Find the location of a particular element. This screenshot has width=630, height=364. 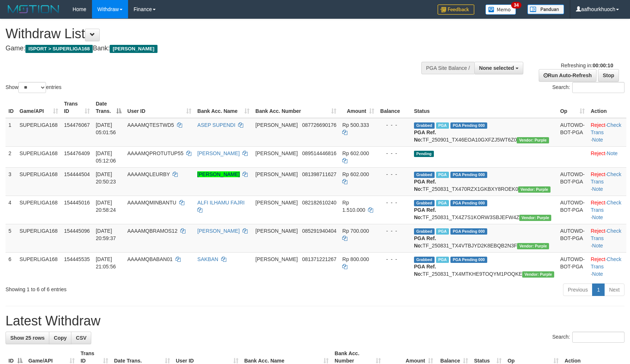

span: 154445096 is located at coordinates (77, 231).